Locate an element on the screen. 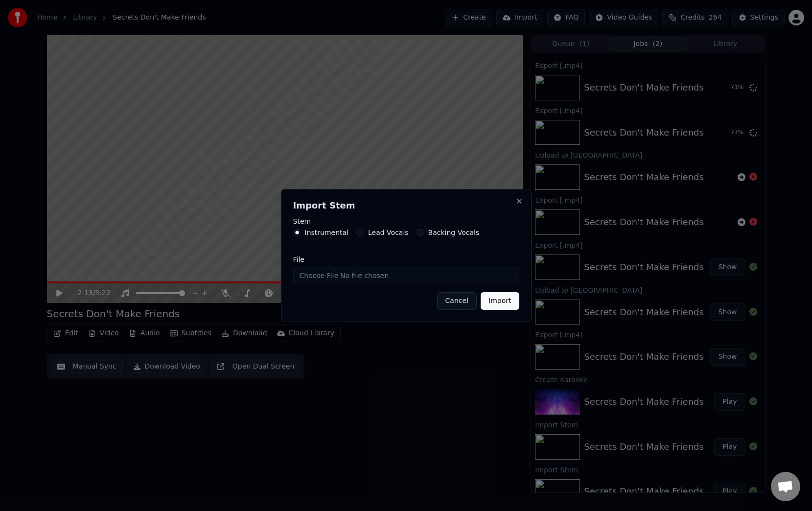  label: Instrumental is located at coordinates (327, 233).